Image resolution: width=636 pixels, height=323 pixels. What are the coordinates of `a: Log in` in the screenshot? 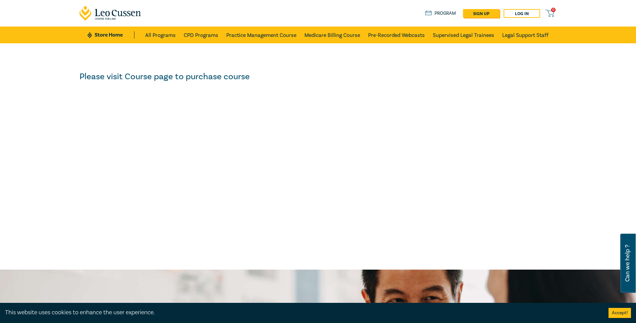 It's located at (522, 13).